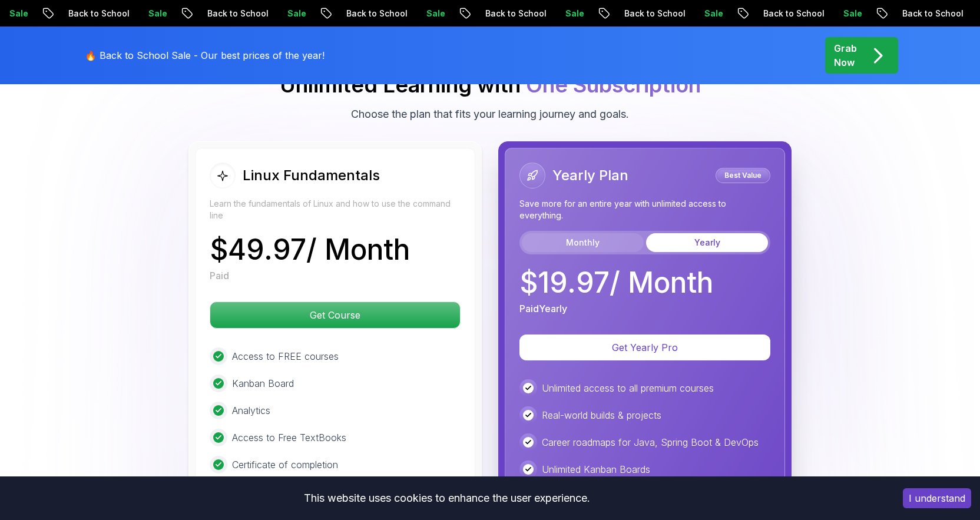  I want to click on p: $ 49.97 / Month, so click(310, 250).